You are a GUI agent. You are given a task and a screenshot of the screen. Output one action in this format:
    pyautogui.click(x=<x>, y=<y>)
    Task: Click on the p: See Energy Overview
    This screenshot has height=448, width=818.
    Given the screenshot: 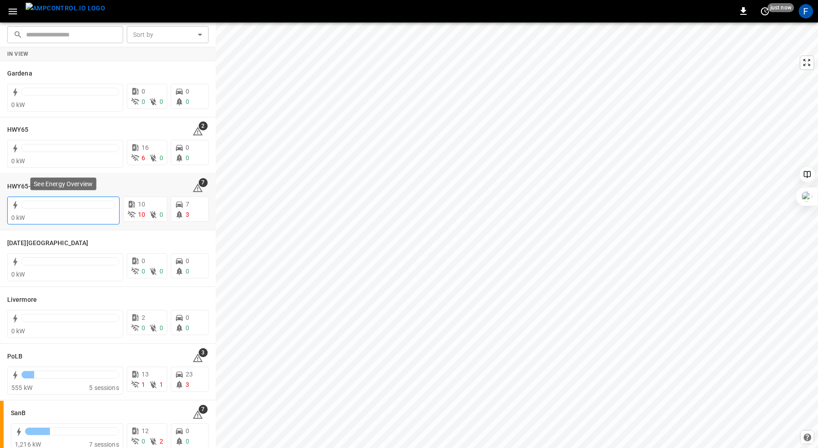 What is the action you would take?
    pyautogui.click(x=63, y=184)
    